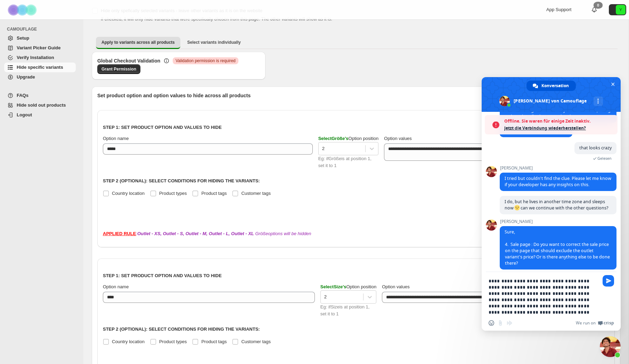  I want to click on span: CAMOUFLAGE, so click(42, 29).